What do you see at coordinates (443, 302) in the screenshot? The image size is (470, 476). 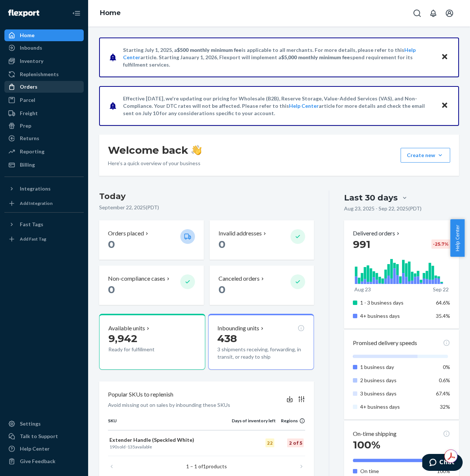 I see `span: 64.6%` at bounding box center [443, 302].